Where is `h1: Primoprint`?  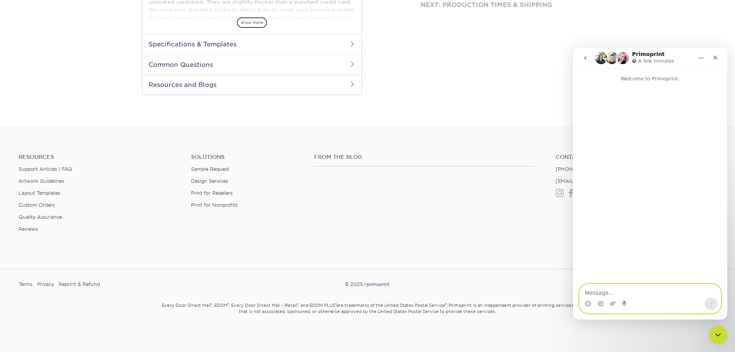
h1: Primoprint is located at coordinates (75, 7).